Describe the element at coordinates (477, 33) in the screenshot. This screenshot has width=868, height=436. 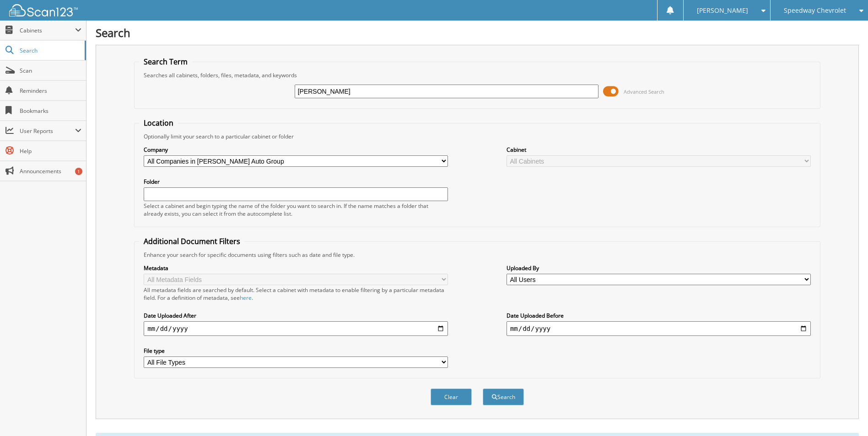
I see `h1: Search` at that location.